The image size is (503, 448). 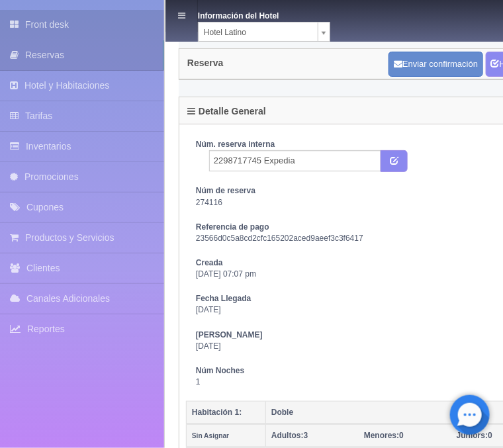 I want to click on small: Sin Asignar, so click(x=210, y=435).